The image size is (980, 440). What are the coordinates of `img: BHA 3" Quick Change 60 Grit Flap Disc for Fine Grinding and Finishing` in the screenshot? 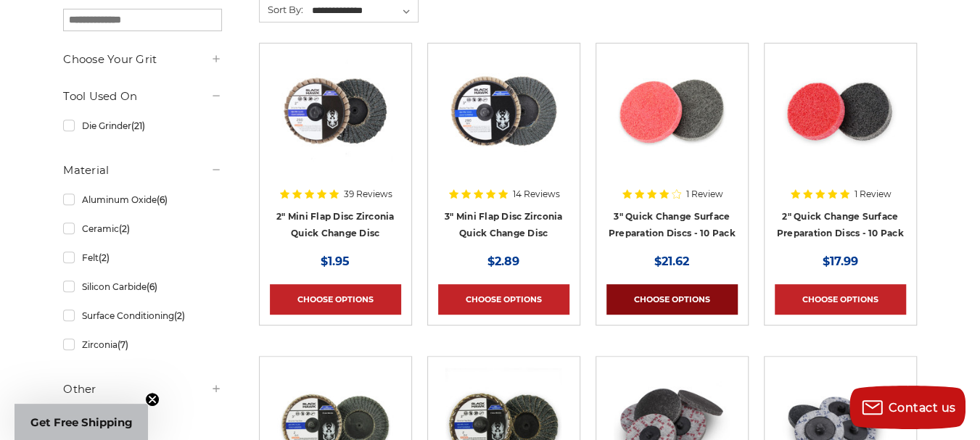 It's located at (503, 112).